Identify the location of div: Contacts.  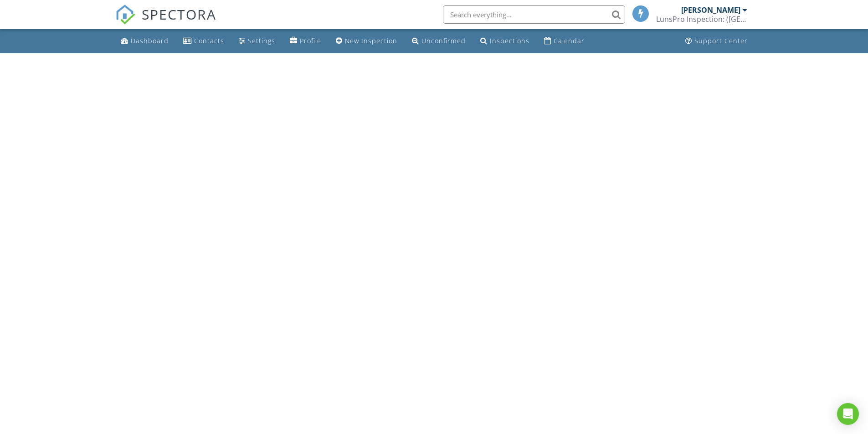
(209, 41).